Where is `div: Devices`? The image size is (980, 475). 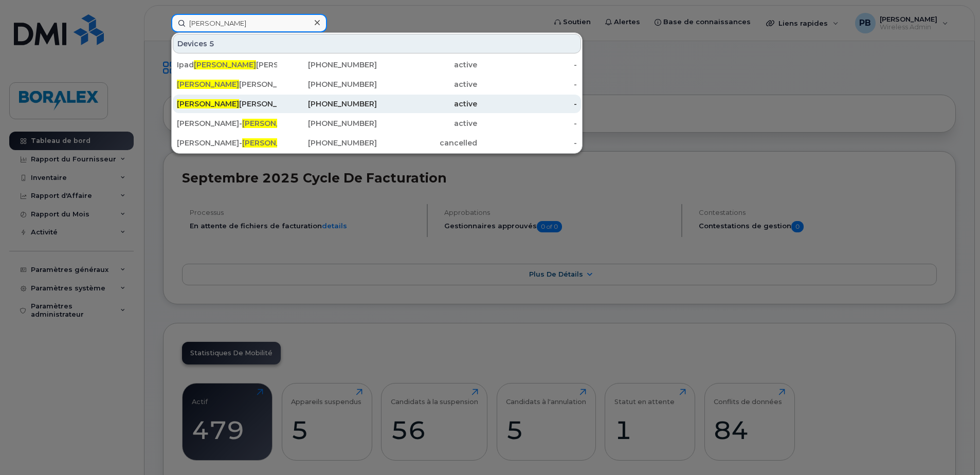 div: Devices is located at coordinates (377, 44).